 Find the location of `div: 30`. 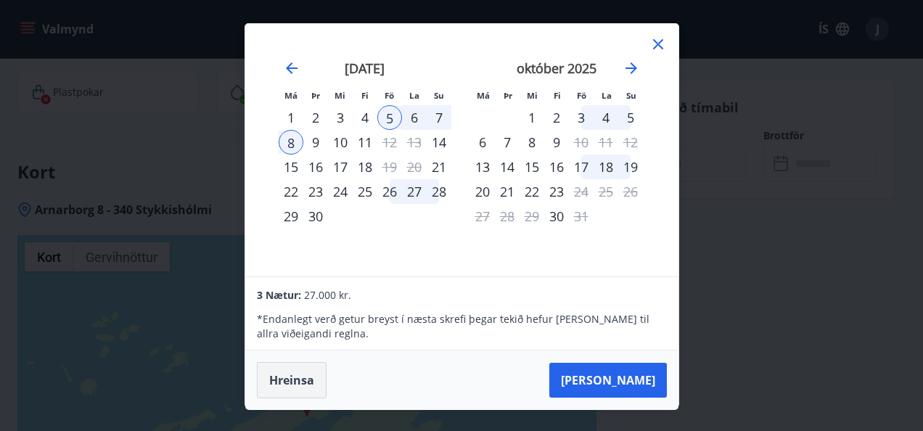

div: 30 is located at coordinates (316, 216).